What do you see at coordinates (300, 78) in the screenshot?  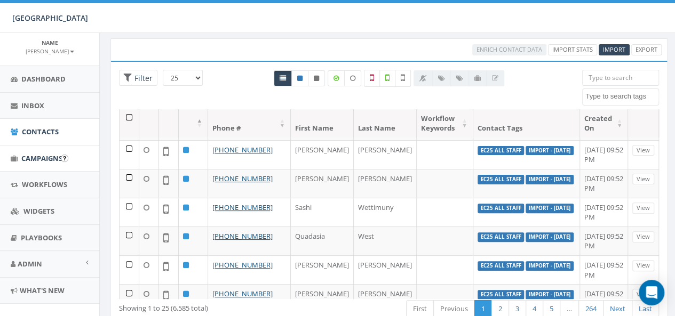 I see `i: This phone number is subscribed and will receive texts.` at bounding box center [300, 78].